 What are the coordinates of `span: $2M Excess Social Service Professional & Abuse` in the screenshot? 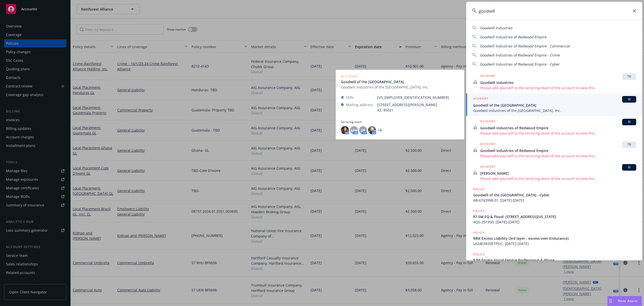 It's located at (555, 260).